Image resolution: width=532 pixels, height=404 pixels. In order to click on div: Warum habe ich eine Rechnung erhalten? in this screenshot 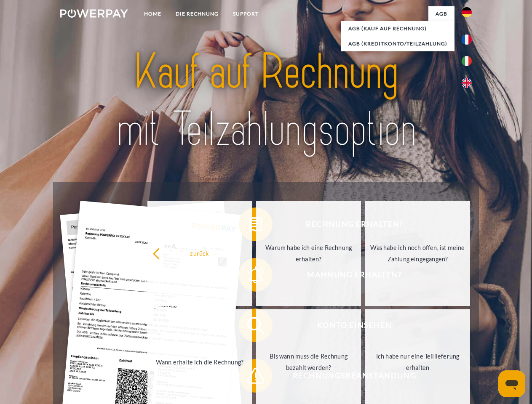, I will do `click(308, 253)`.